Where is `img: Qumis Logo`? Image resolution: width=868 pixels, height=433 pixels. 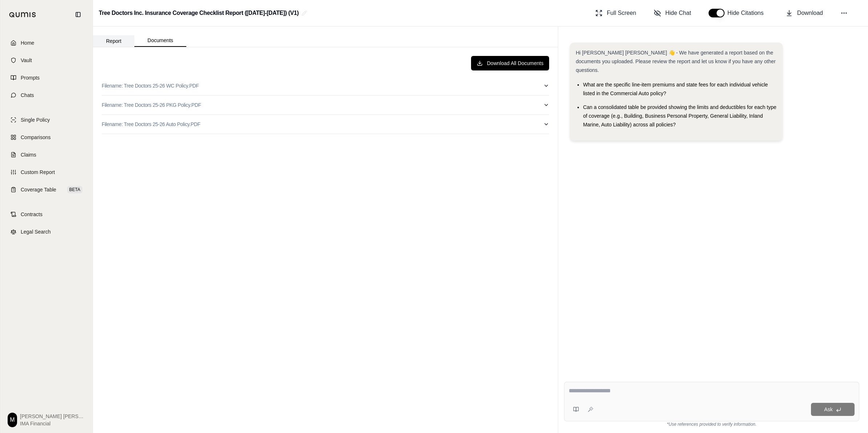
img: Qumis Logo is located at coordinates (23, 14).